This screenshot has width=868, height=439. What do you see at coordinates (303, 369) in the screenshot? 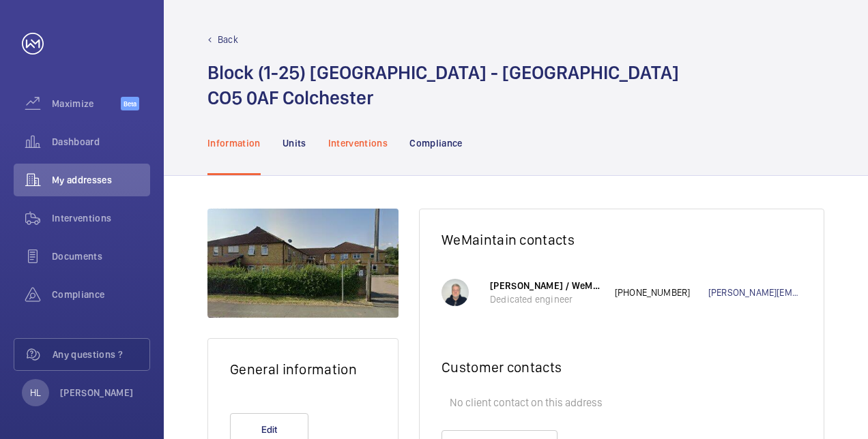
I see `h2: General information` at bounding box center [303, 369].